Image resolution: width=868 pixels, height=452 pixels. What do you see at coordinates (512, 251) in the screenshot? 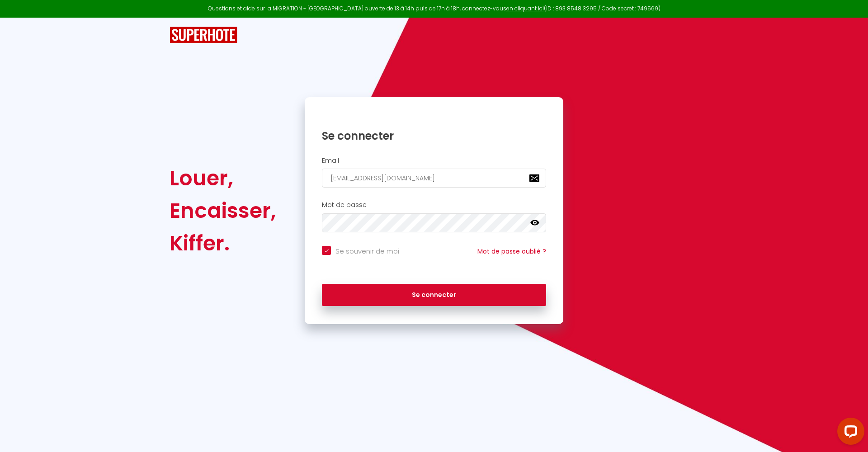
I see `a: Mot de passe oublié ?` at bounding box center [512, 251].